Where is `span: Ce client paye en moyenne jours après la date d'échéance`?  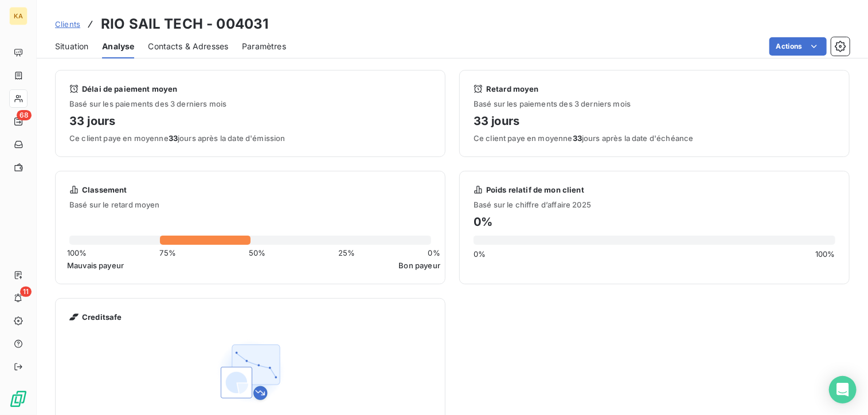 span: Ce client paye en moyenne jours après la date d'échéance is located at coordinates (655, 138).